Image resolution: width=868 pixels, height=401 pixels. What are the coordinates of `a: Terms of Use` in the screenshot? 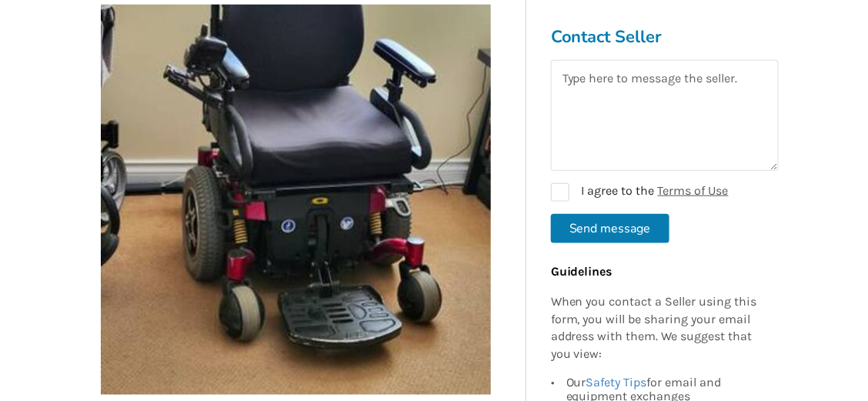 It's located at (694, 189).